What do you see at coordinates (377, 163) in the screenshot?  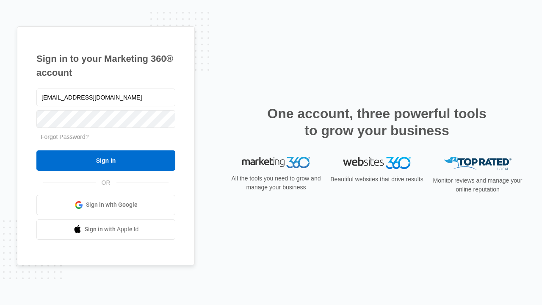 I see `img: Websites 360` at bounding box center [377, 163].